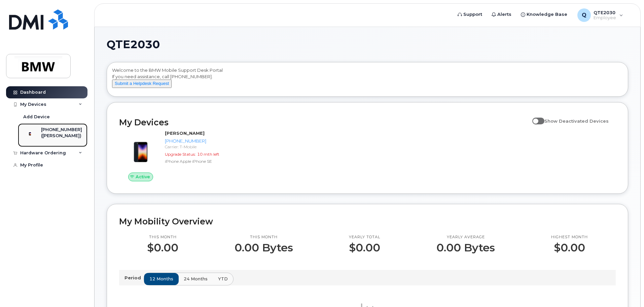  What do you see at coordinates (324, 122) in the screenshot?
I see `h2: My Devices` at bounding box center [324, 122].